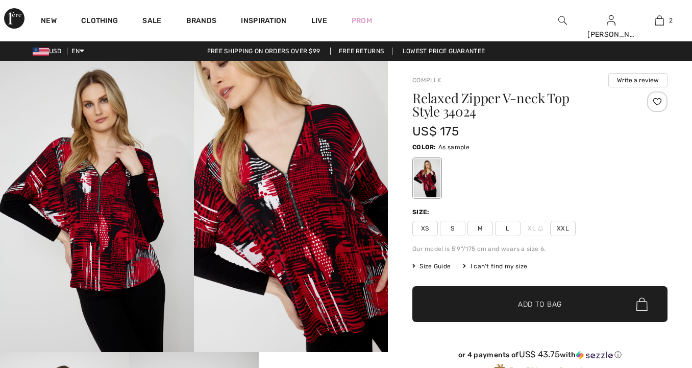  Describe the element at coordinates (49, 51) in the screenshot. I see `span: USD` at that location.